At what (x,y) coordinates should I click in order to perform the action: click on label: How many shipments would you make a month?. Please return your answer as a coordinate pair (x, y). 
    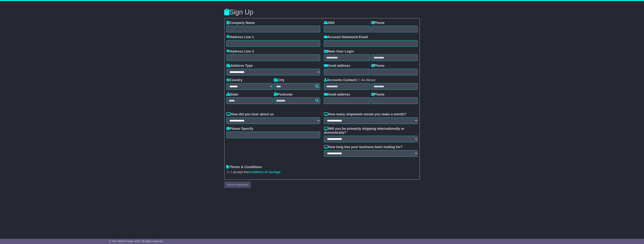
    Looking at the image, I should click on (365, 115).